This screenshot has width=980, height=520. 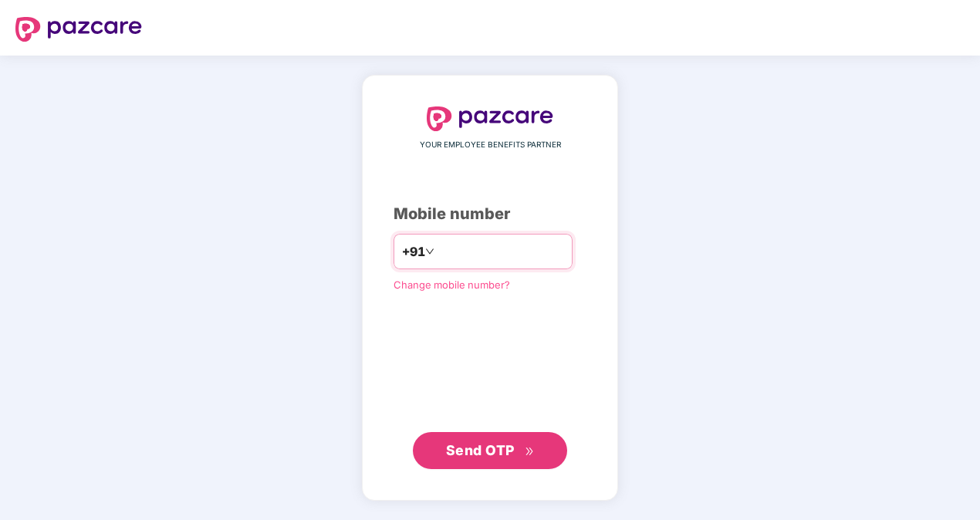 What do you see at coordinates (429, 252) in the screenshot?
I see `span: down` at bounding box center [429, 252].